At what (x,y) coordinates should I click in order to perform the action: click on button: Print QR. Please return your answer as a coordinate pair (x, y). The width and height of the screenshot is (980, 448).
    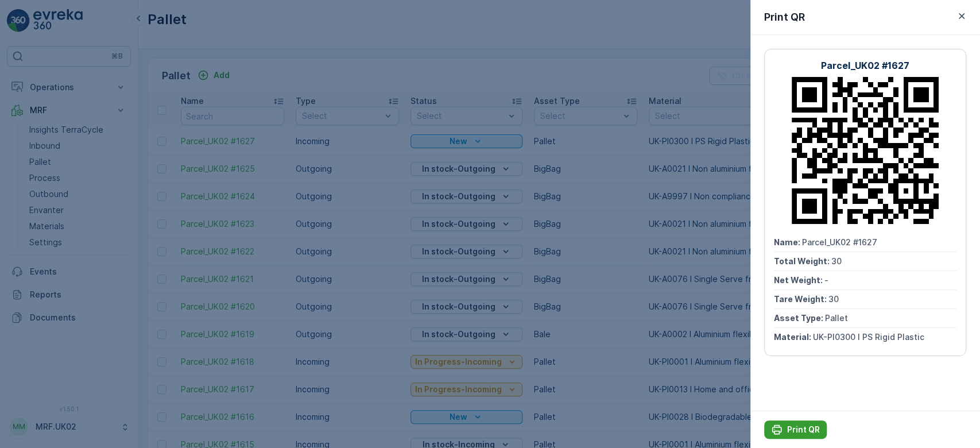
    Looking at the image, I should click on (795, 429).